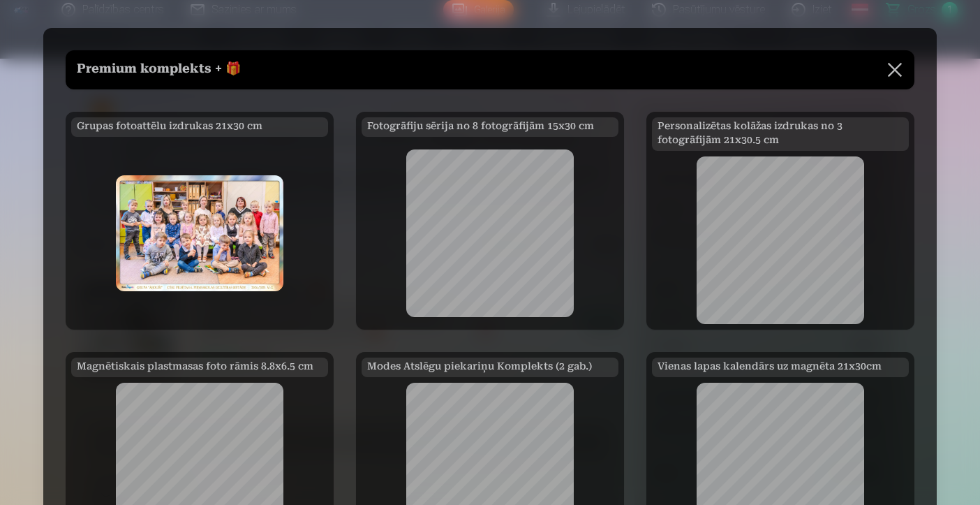 Image resolution: width=980 pixels, height=505 pixels. What do you see at coordinates (199, 127) in the screenshot?
I see `h5: Grupas fotoattēlu izdrukas 21x30 cm` at bounding box center [199, 127].